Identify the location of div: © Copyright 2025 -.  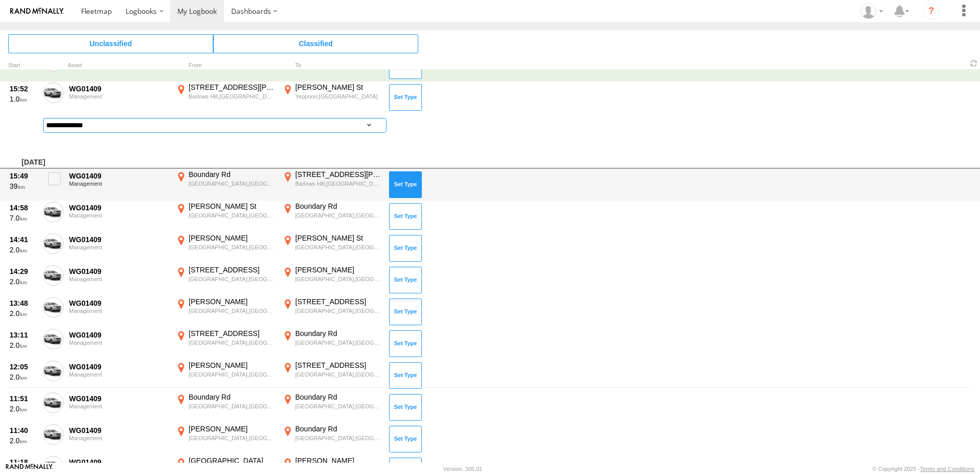
(923, 469).